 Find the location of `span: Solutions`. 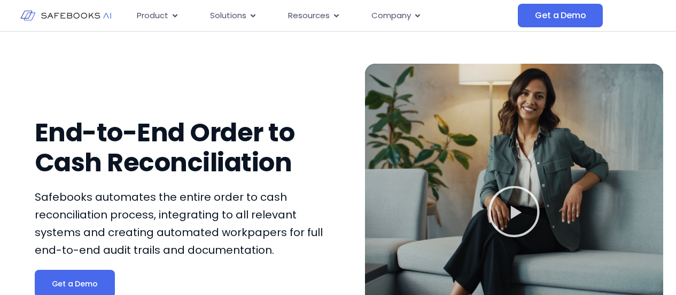

span: Solutions is located at coordinates (228, 16).